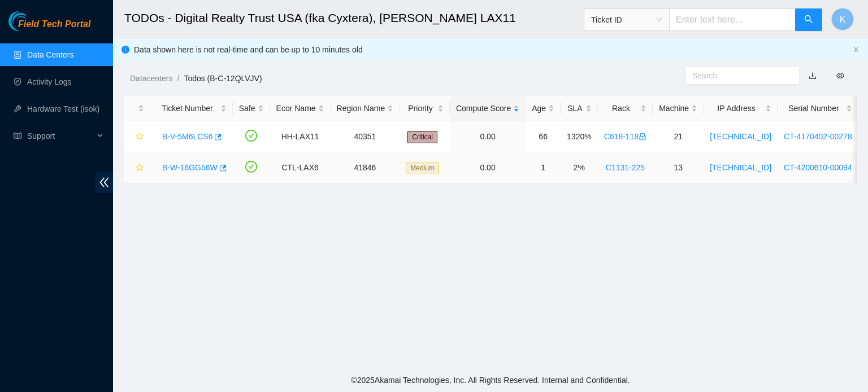 This screenshot has height=392, width=868. What do you see at coordinates (491, 380) in the screenshot?
I see `footer: © 2025 Akamai Technologies, Inc. All Rights Reserved. Internal and Confidential.` at bounding box center [491, 380].